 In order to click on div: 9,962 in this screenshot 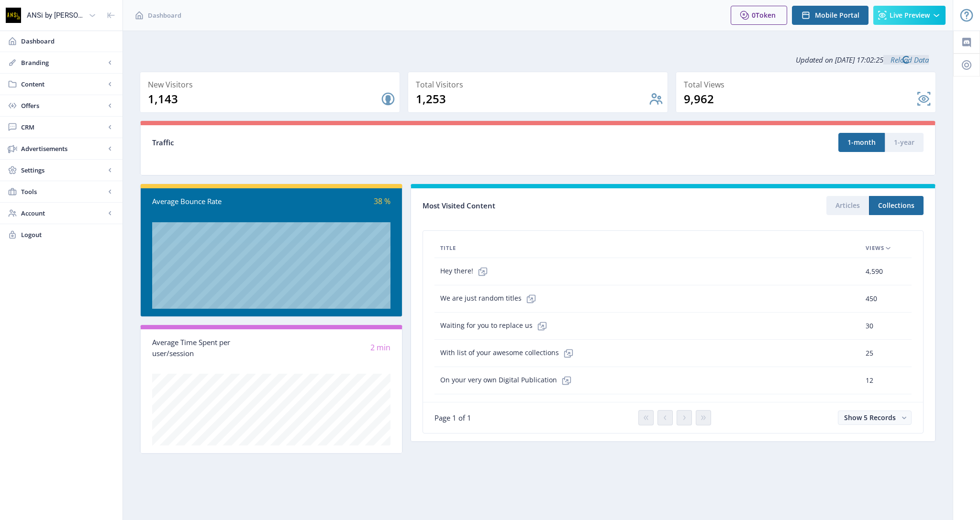, I will do `click(800, 99)`.